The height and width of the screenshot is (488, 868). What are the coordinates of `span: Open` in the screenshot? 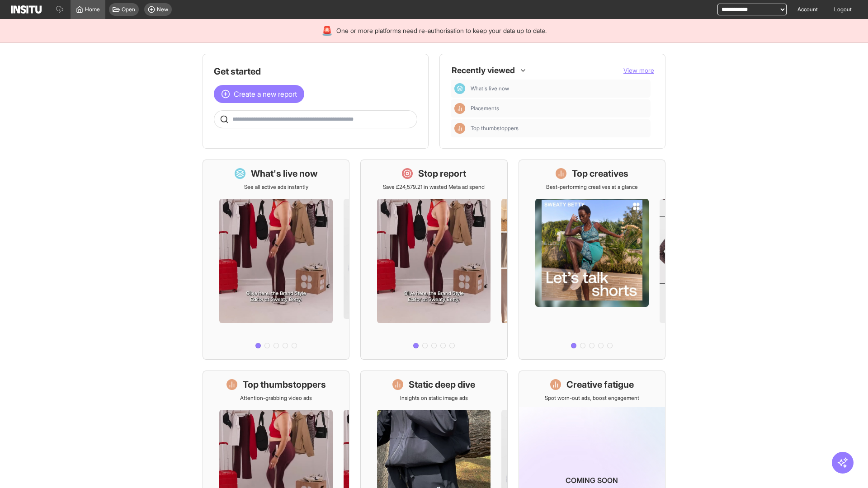 It's located at (128, 9).